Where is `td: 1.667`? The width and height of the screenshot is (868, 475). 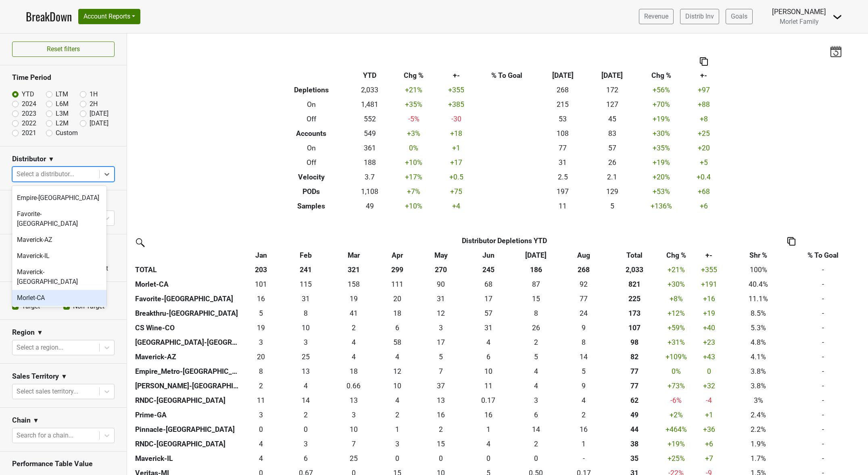
td: 1.667 is located at coordinates (536, 342).